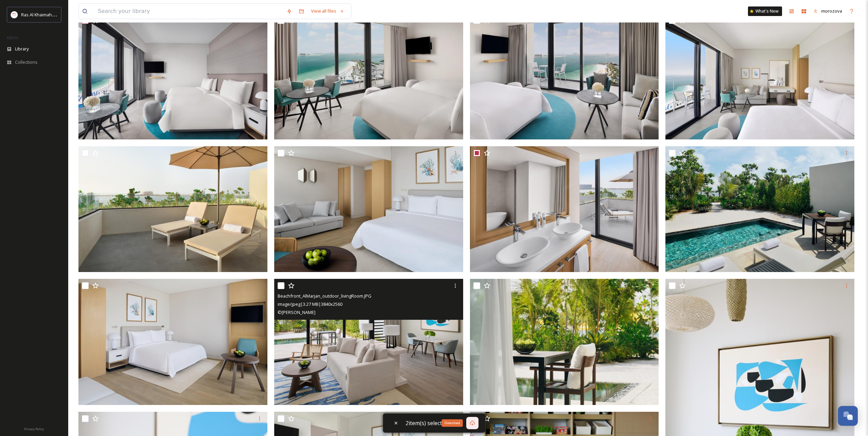 This screenshot has height=436, width=868. What do you see at coordinates (188, 11) in the screenshot?
I see `input: Search your library` at bounding box center [188, 11].